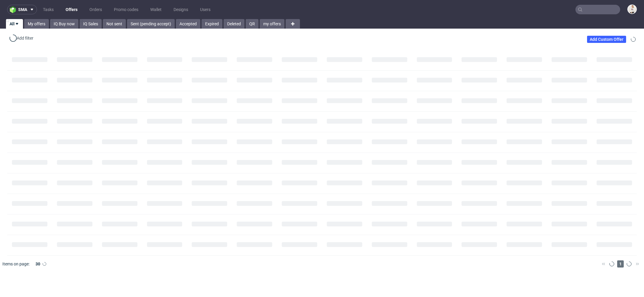 The width and height of the screenshot is (644, 297). Describe the element at coordinates (16, 264) in the screenshot. I see `span: Items on page:` at that location.